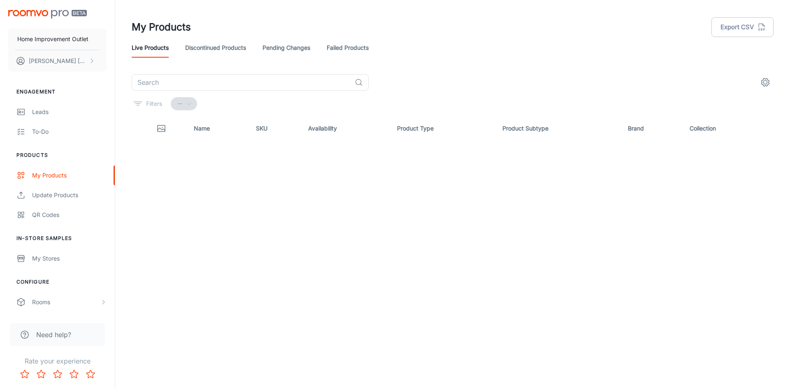 The width and height of the screenshot is (790, 389). Describe the element at coordinates (69, 175) in the screenshot. I see `div: My Products` at that location.